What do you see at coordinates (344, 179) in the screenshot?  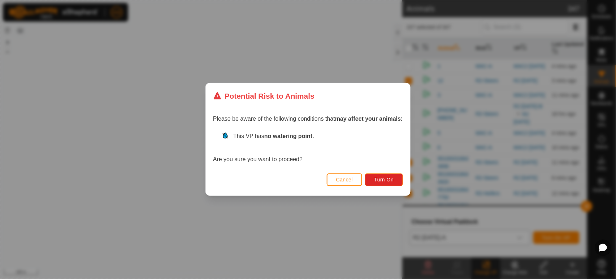 I see `button: Cancel` at bounding box center [344, 179].